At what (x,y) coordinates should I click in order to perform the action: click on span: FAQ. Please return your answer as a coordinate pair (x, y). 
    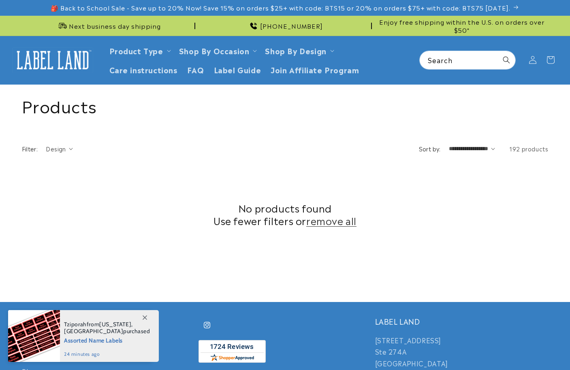
    Looking at the image, I should click on (196, 69).